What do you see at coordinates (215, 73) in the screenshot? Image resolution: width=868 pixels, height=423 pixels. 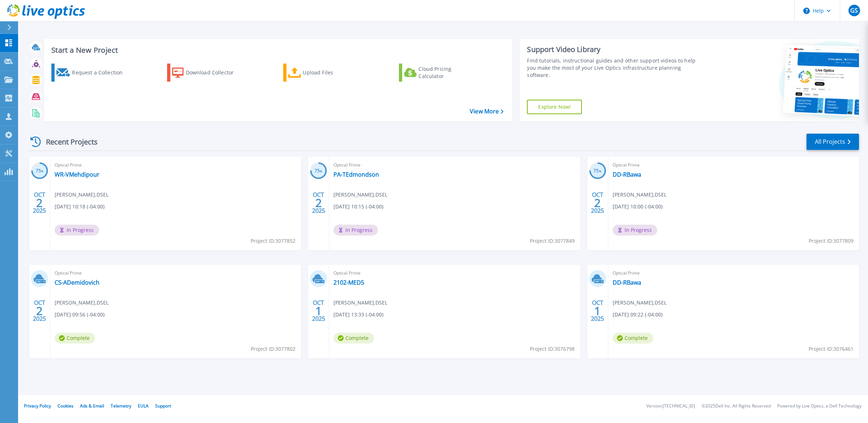 I see `div: Download Collector` at bounding box center [215, 73].